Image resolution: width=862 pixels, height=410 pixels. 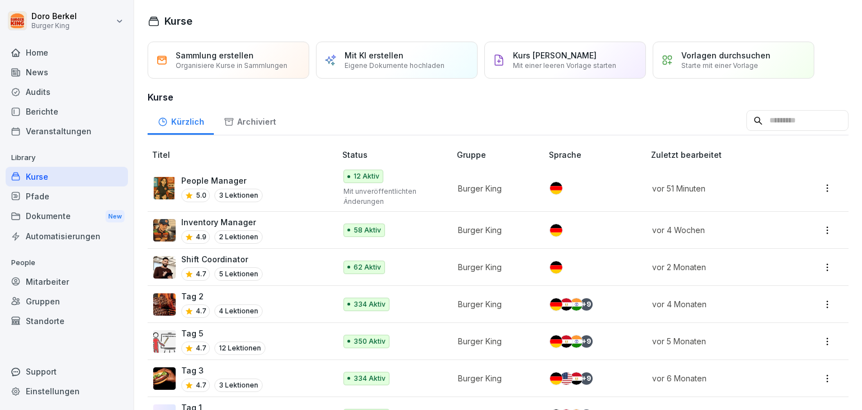 I want to click on p: Zuletzt bearbeitet, so click(x=725, y=154).